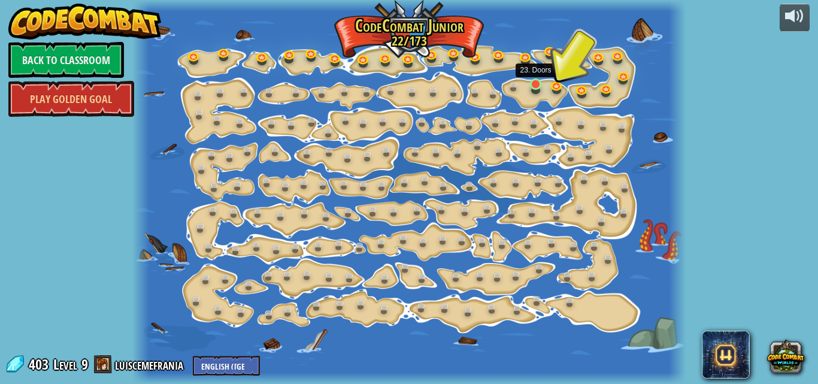 The width and height of the screenshot is (818, 384). Describe the element at coordinates (66, 60) in the screenshot. I see `a: Back to Classroom` at that location.